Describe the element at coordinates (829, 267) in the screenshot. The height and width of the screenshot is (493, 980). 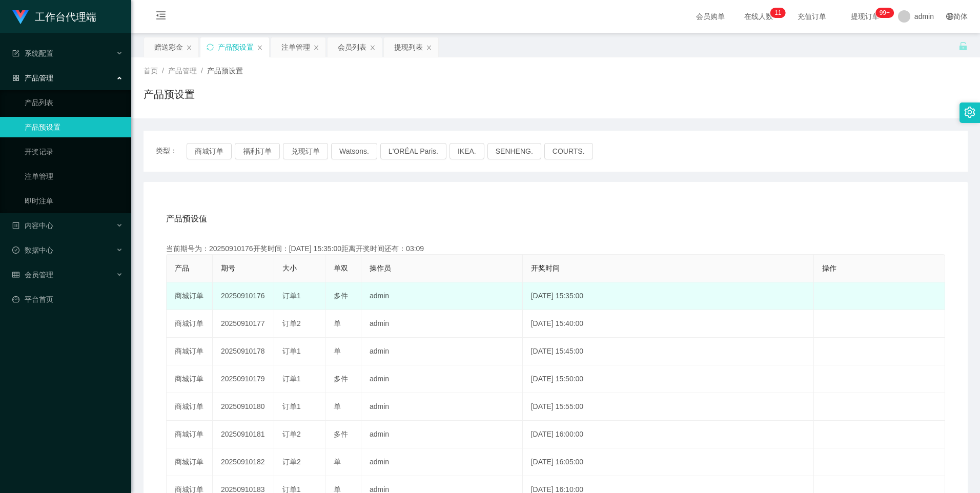
I see `span: 操作` at that location.